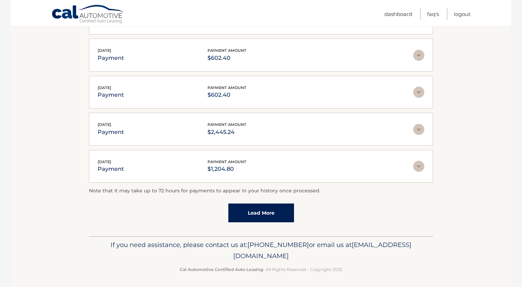  I want to click on strong: Cal Automotive Certified Auto Leasing, so click(221, 269).